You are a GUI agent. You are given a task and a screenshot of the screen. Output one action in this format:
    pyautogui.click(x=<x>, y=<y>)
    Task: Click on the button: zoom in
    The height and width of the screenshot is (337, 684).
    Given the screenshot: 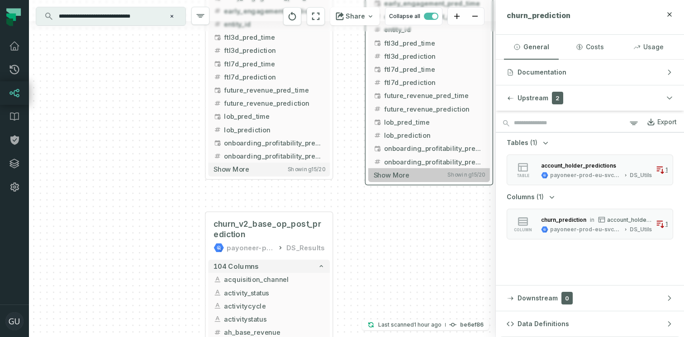 What is the action you would take?
    pyautogui.click(x=457, y=16)
    